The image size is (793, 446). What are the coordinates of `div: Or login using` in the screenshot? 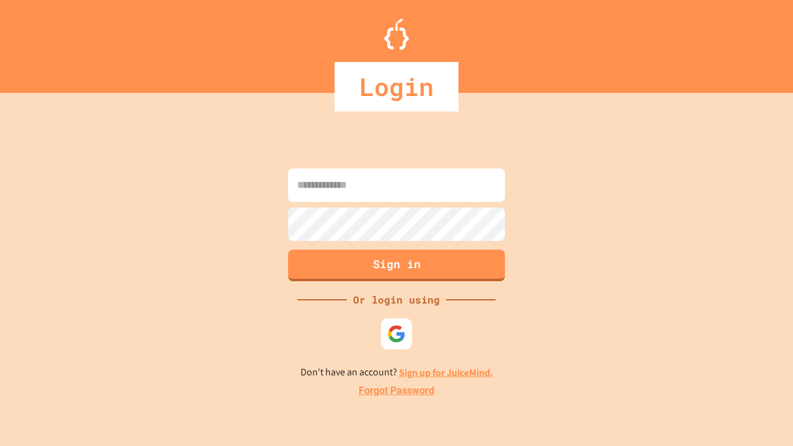 It's located at (396, 300).